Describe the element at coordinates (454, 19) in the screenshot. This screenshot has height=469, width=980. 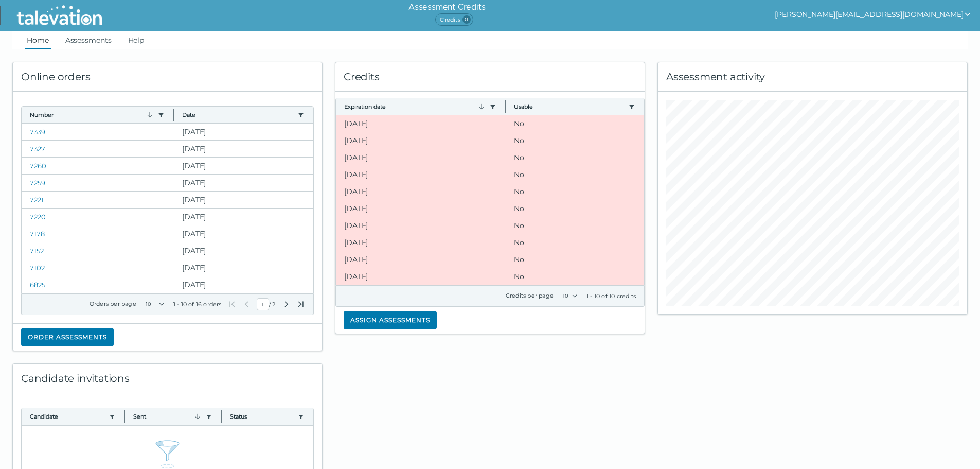
I see `span: Credits` at that location.